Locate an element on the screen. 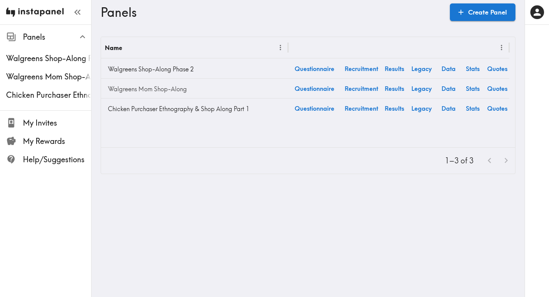 The image size is (549, 297). h3: Panels is located at coordinates (272, 12).